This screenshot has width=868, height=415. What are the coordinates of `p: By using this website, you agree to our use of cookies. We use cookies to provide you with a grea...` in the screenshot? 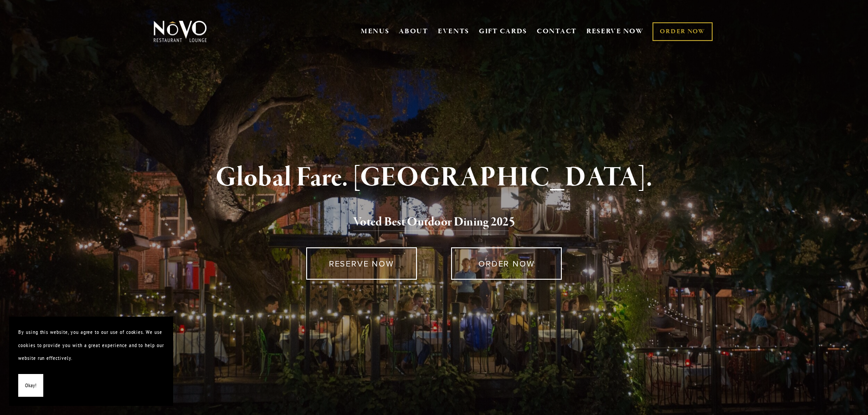 It's located at (91, 345).